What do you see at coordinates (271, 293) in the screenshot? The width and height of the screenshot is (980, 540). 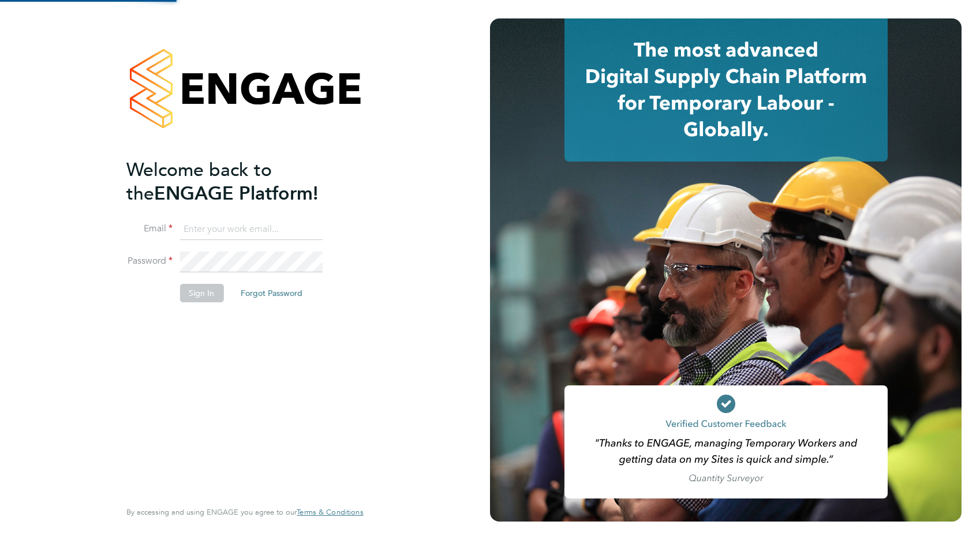 I see `button: Forgot Password` at bounding box center [271, 293].